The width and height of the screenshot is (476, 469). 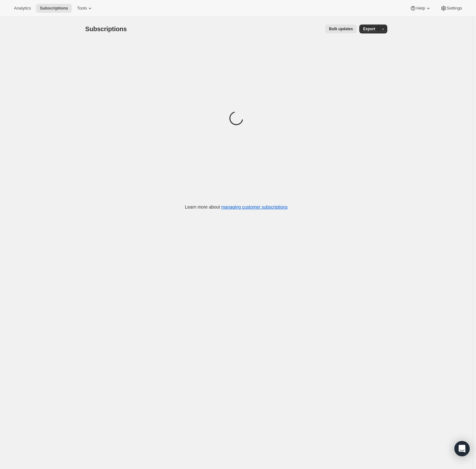 What do you see at coordinates (255, 207) in the screenshot?
I see `a: managing customer subscriptions` at bounding box center [255, 207].